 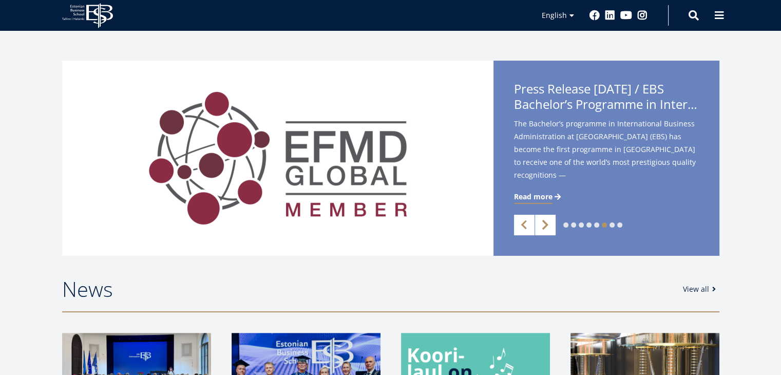 I want to click on a: Read more, so click(x=538, y=197).